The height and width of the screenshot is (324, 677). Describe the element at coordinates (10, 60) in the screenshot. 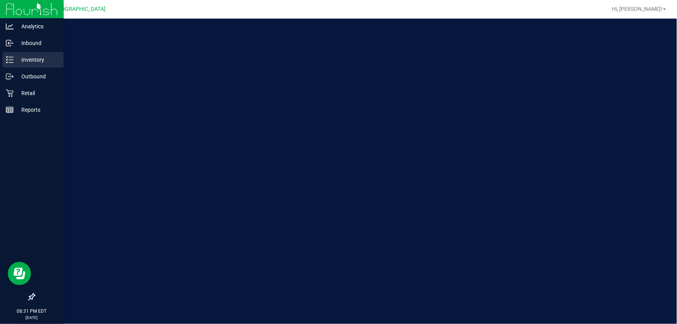

I see `inline-svg: Inventory` at that location.